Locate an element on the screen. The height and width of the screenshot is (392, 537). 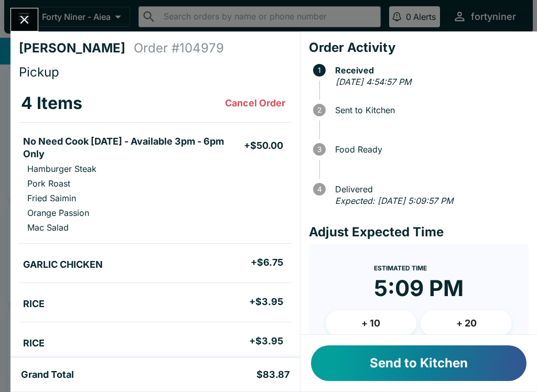
button: Close is located at coordinates (24, 20).